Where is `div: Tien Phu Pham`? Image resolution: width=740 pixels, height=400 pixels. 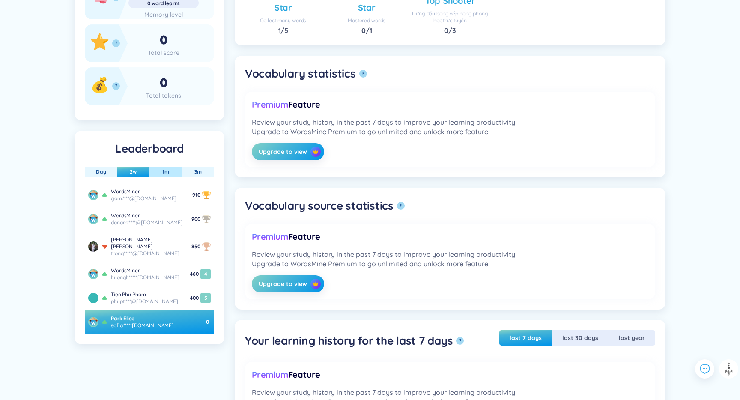
div: Tien Phu Pham is located at coordinates (144, 294).